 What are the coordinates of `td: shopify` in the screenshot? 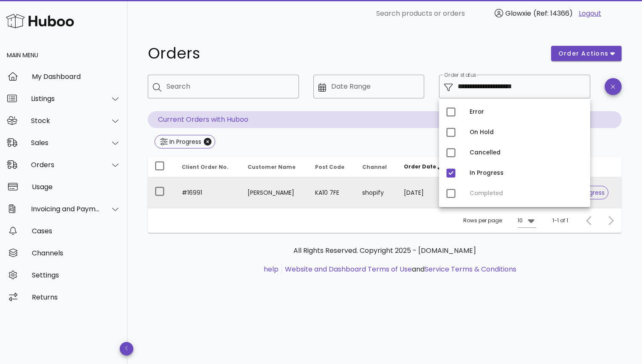 It's located at (376, 193).